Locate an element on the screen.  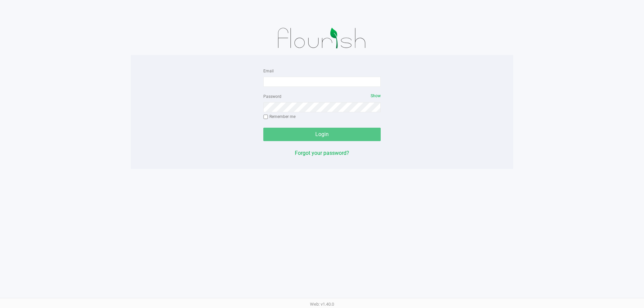
span: Web: v1.40.0 is located at coordinates (322, 304).